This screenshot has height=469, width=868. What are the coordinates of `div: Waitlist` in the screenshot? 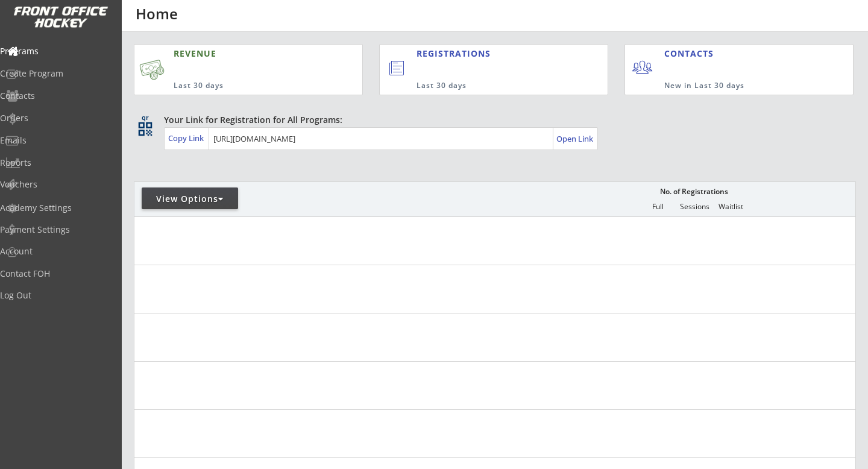 It's located at (730, 207).